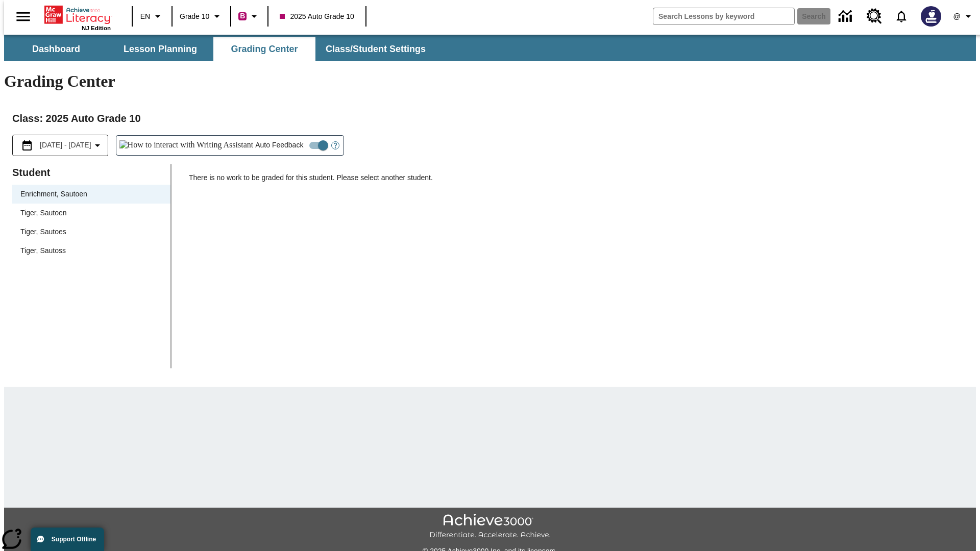 The image size is (980, 551). I want to click on span: 2025 Auto Grade 10, so click(316, 16).